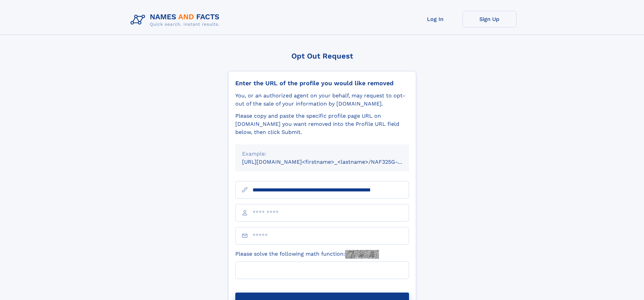 The height and width of the screenshot is (300, 644). What do you see at coordinates (322, 83) in the screenshot?
I see `div: Enter the URL of the profile you would like removed` at bounding box center [322, 83].